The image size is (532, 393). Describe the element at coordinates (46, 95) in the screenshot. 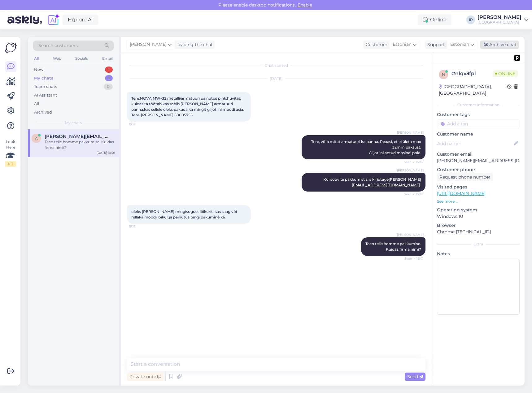

I see `div: AI Assistant` at that location.